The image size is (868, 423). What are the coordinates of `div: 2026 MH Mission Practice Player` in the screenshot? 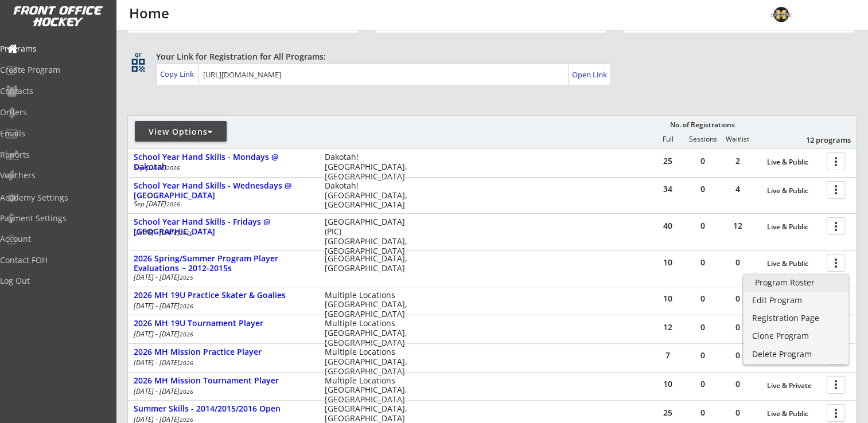 It's located at (223, 352).